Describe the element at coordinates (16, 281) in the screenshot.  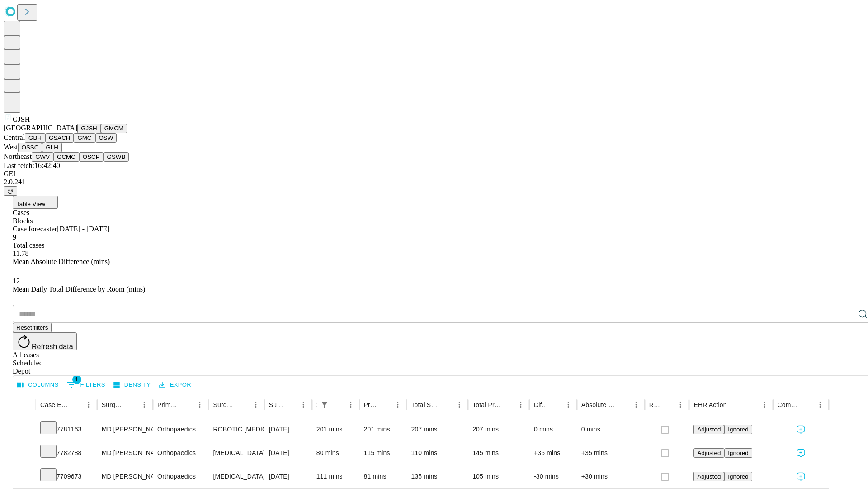
I see `span: 12` at that location.